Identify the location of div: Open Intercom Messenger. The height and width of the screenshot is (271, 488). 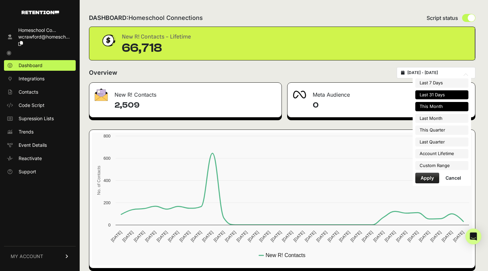
(473, 236).